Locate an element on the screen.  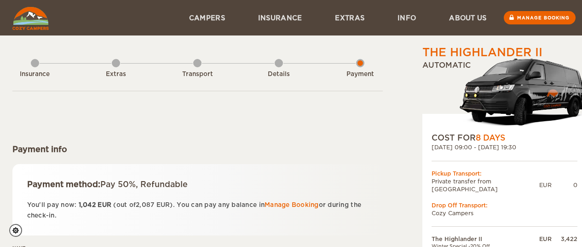
div: Payment method: is located at coordinates (198, 184).